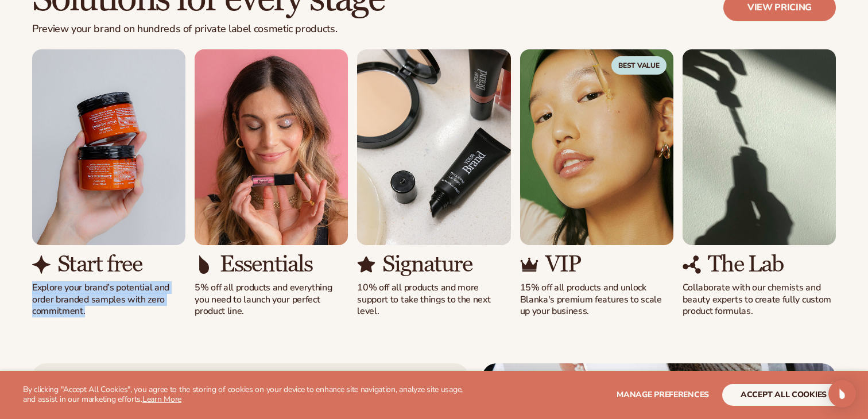  I want to click on img: Shopify Image 8, so click(41, 264).